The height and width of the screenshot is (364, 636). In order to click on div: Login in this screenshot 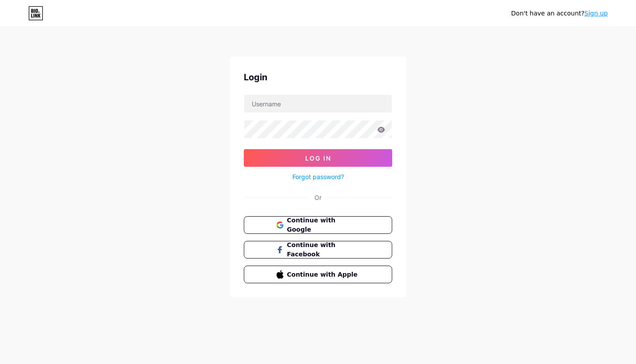, I will do `click(318, 77)`.